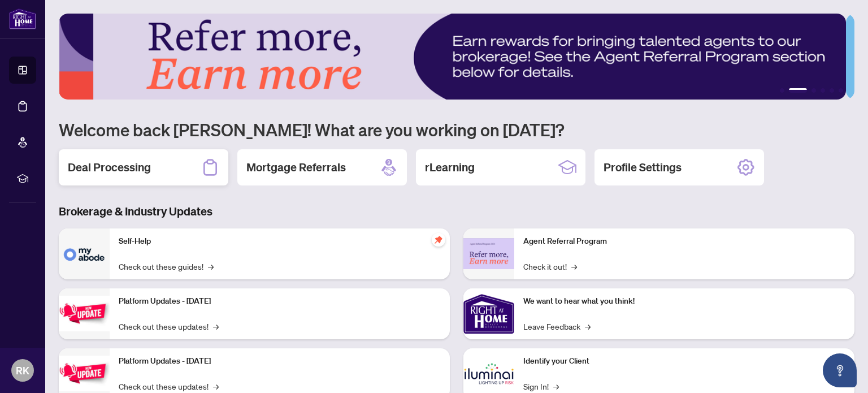  I want to click on button: 3, so click(814, 90).